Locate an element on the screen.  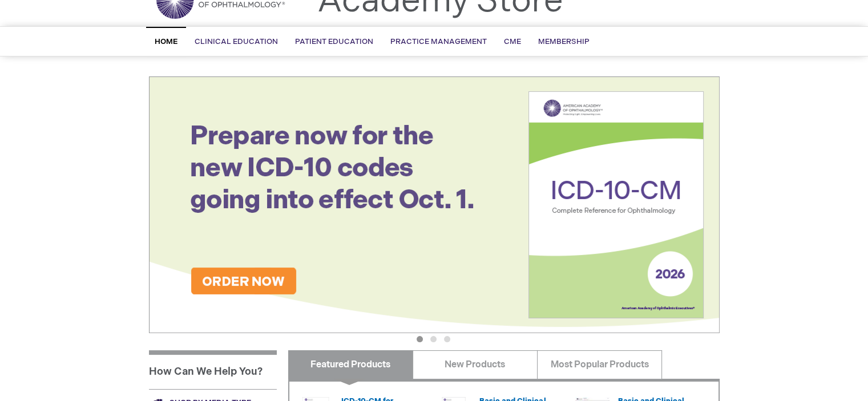
button: 1 of 3 is located at coordinates (419, 339).